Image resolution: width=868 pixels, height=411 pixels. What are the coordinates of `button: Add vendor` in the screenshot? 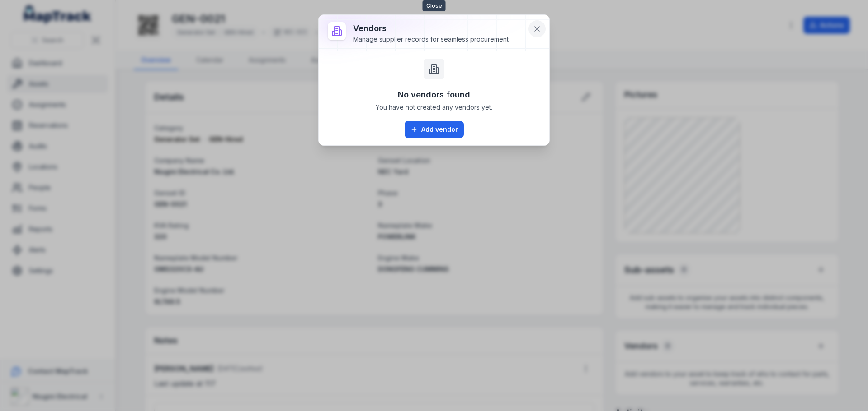 It's located at (434, 130).